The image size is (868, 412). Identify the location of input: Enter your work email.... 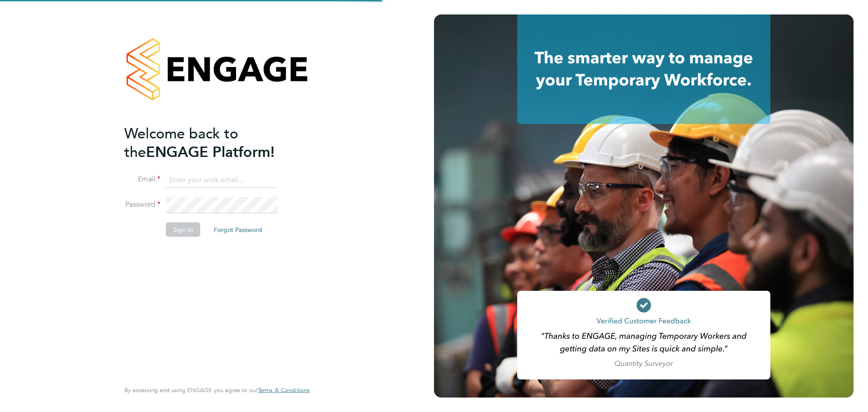
(221, 180).